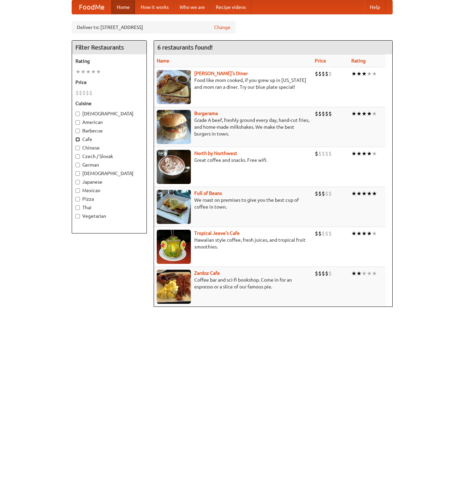 This screenshot has width=464, height=483. Describe the element at coordinates (208, 193) in the screenshot. I see `b: Full of Beans` at that location.